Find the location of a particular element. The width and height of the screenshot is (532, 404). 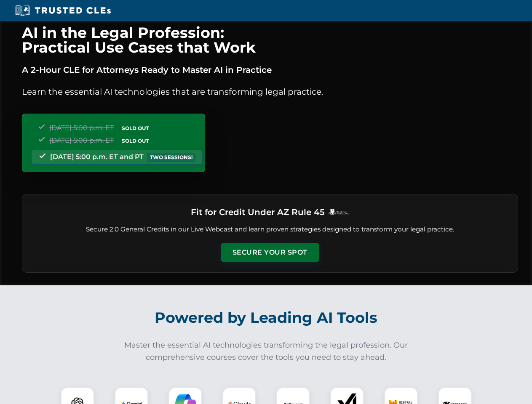

p: A 2-Hour CLE for Attorneys Ready to Master AI in Practice is located at coordinates (270, 70).